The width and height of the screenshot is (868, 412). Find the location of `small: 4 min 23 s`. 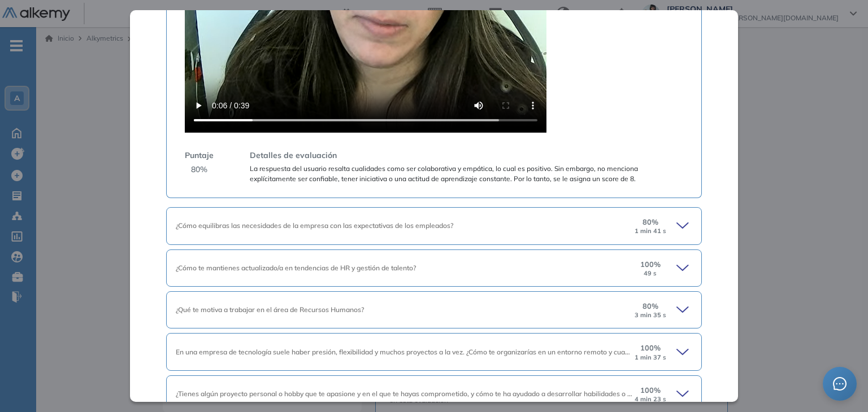

small: 4 min 23 s is located at coordinates (650, 399).